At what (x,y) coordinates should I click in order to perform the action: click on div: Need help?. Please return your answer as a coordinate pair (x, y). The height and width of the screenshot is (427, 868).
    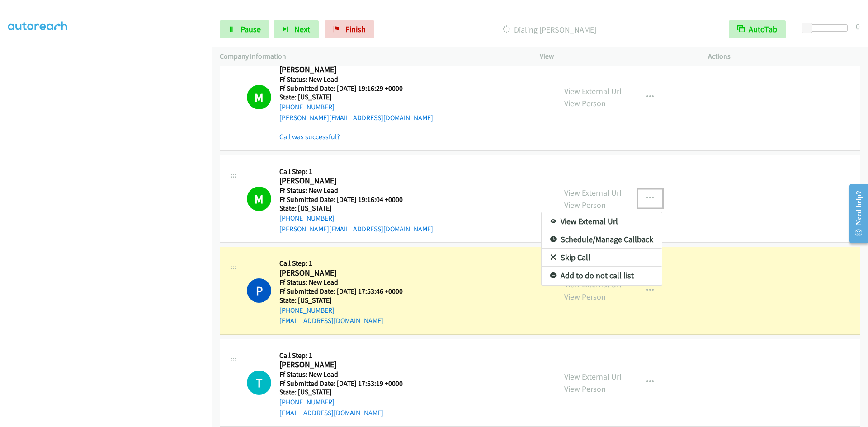
    Looking at the image, I should click on (16, 30).